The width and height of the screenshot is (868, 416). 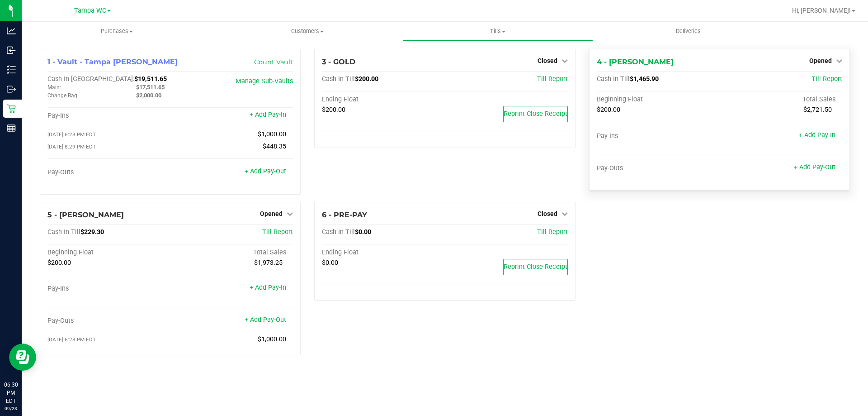 What do you see at coordinates (90, 10) in the screenshot?
I see `span: Tampa WC` at bounding box center [90, 10].